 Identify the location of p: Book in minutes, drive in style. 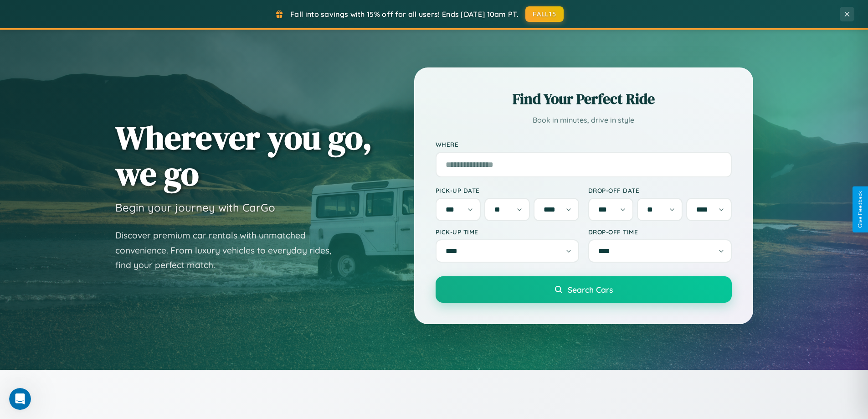
(584, 120).